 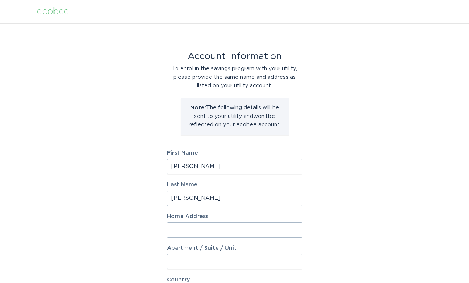 What do you see at coordinates (235, 153) in the screenshot?
I see `label: First Name` at bounding box center [235, 153].